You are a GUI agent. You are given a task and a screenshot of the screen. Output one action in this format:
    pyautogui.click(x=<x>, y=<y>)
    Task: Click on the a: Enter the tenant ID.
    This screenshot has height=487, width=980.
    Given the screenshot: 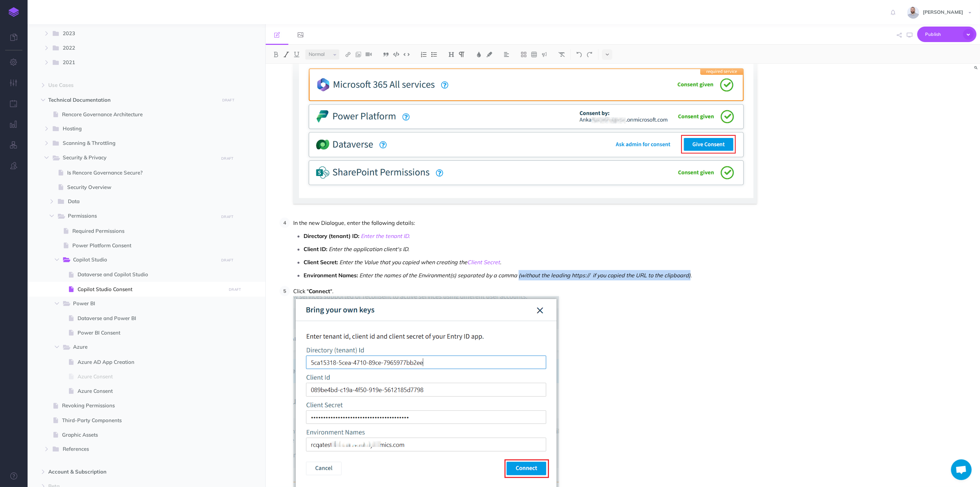 What is the action you would take?
    pyautogui.click(x=385, y=236)
    